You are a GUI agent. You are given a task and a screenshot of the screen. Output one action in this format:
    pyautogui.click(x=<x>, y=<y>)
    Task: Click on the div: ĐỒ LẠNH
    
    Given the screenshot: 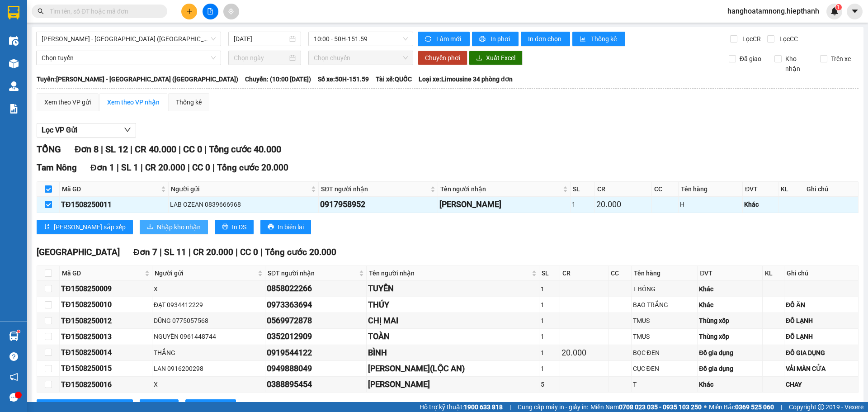 What is the action you would take?
    pyautogui.click(x=821, y=337)
    